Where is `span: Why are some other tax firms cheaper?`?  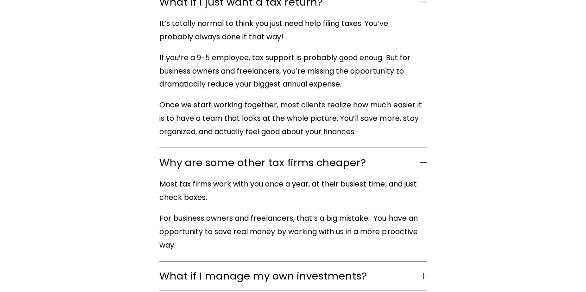 span: Why are some other tax firms cheaper? is located at coordinates (290, 163).